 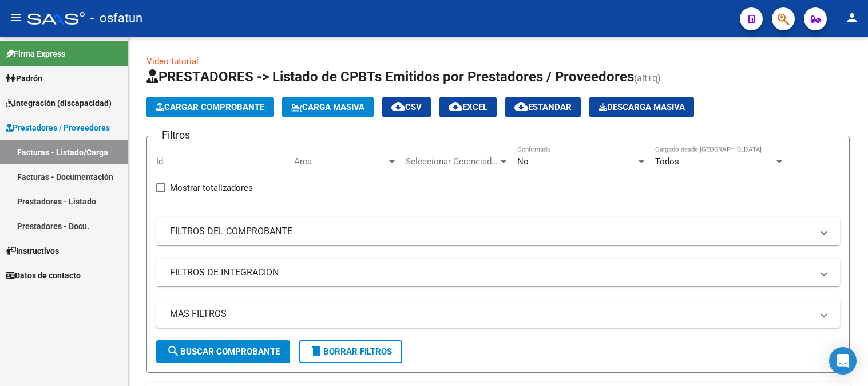 I want to click on h3: Filtros, so click(x=176, y=135).